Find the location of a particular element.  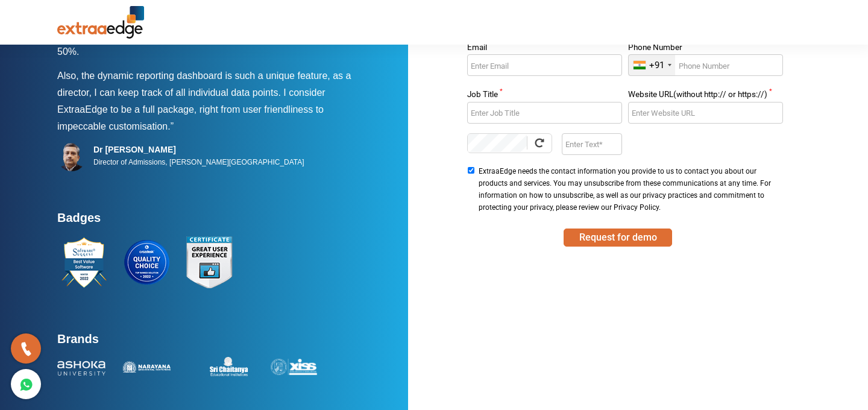

h4: Badges is located at coordinates (211, 221).